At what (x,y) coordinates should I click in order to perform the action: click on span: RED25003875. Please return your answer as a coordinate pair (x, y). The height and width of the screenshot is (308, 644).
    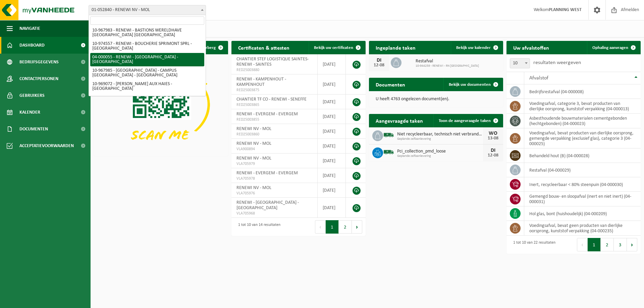
    Looking at the image, I should click on (274, 90).